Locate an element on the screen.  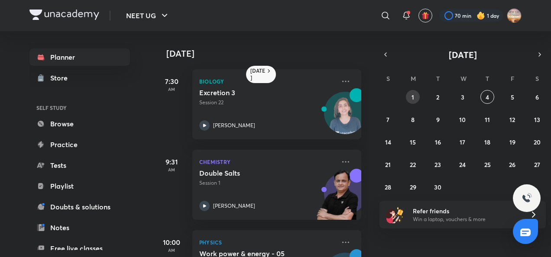
abbr: September 12, 2025 is located at coordinates (512, 120).